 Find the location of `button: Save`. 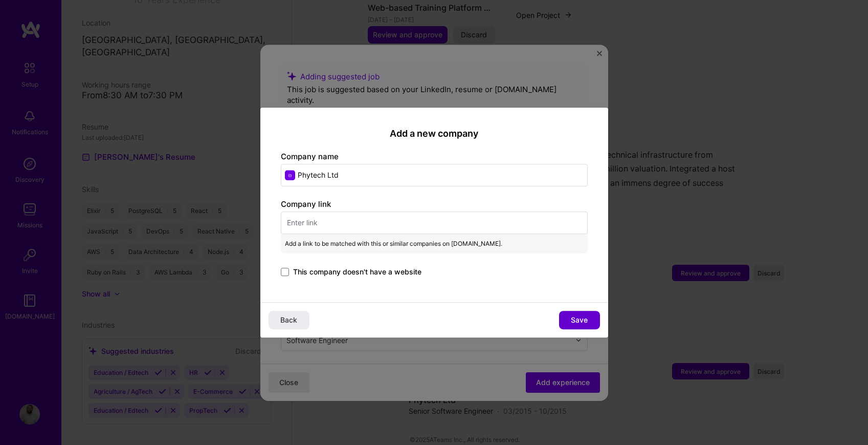

button: Save is located at coordinates (579, 320).